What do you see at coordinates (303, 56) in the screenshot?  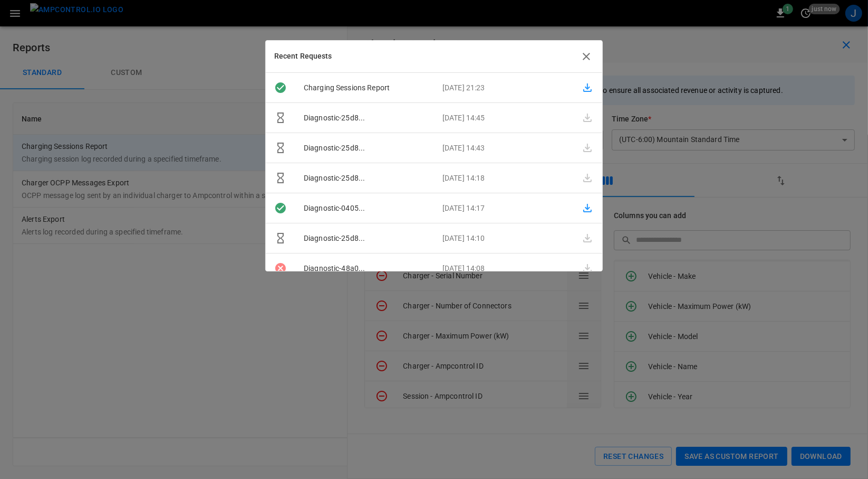 I see `h6: Recent Requests` at bounding box center [303, 56].